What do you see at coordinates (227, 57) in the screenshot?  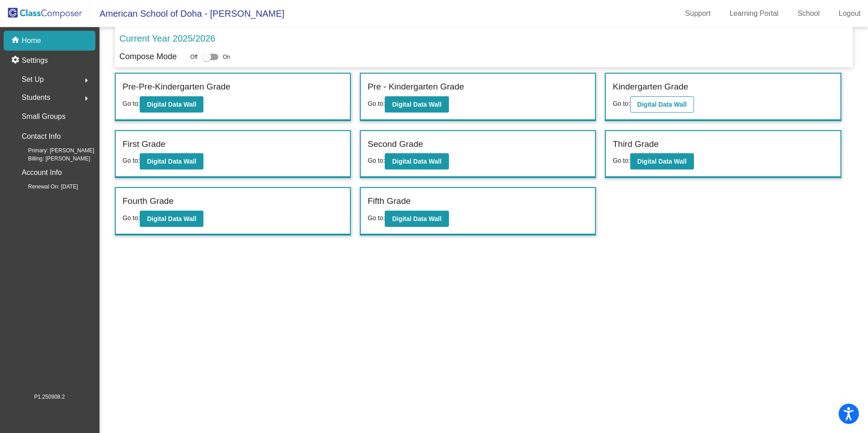 I see `span: On` at bounding box center [227, 57].